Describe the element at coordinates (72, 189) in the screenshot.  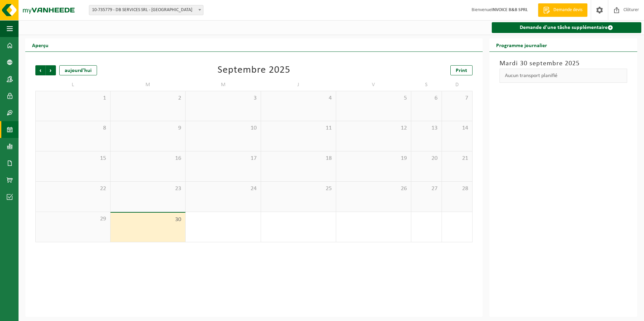
I see `span: 22` at that location.